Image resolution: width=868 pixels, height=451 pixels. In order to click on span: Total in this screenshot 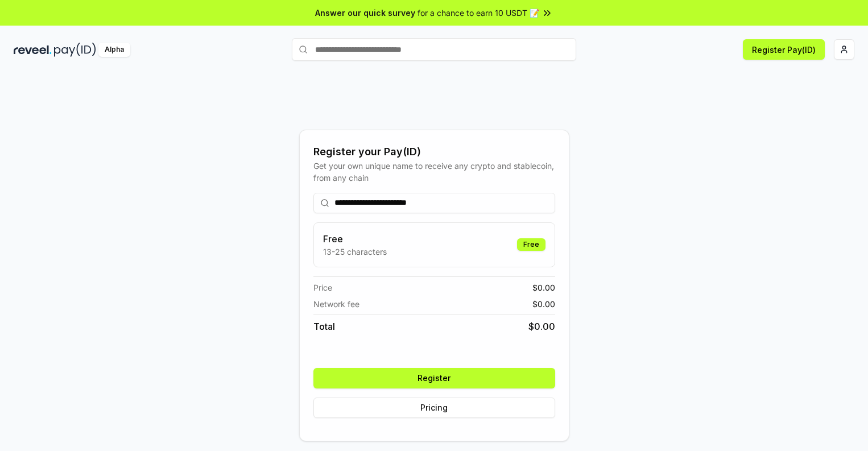, I will do `click(324, 326)`.